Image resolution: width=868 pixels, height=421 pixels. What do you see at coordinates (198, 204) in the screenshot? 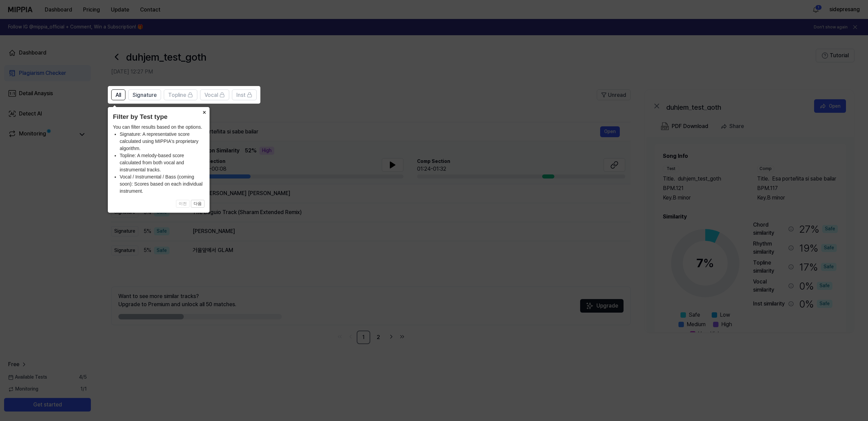
I see `button: 다음` at bounding box center [198, 204].